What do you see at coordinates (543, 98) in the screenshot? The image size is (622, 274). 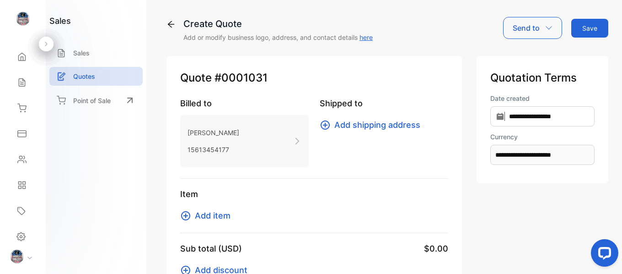 I see `label: Date created` at bounding box center [543, 98].